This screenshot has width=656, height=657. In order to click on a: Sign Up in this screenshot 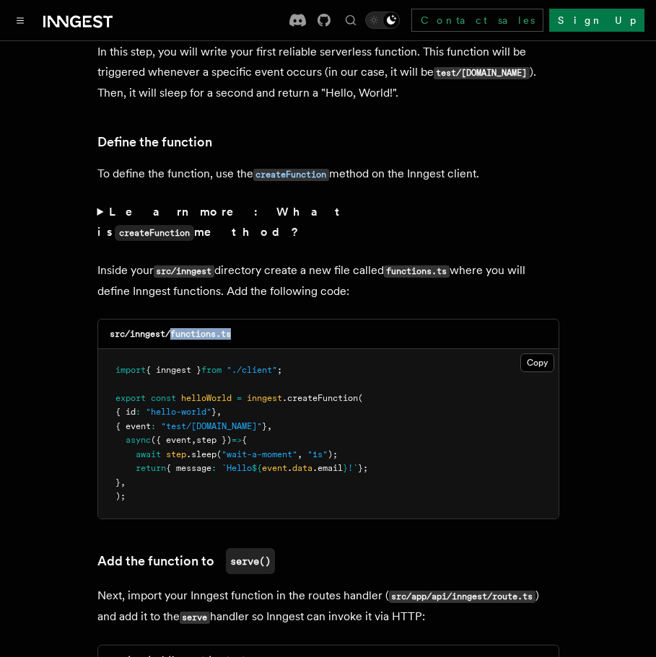, I will do `click(597, 20)`.